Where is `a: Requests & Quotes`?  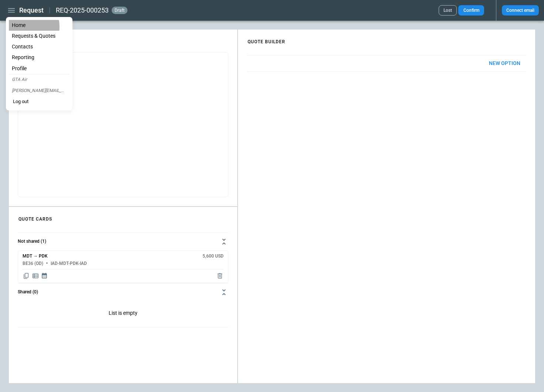
a: Requests & Quotes is located at coordinates (39, 36).